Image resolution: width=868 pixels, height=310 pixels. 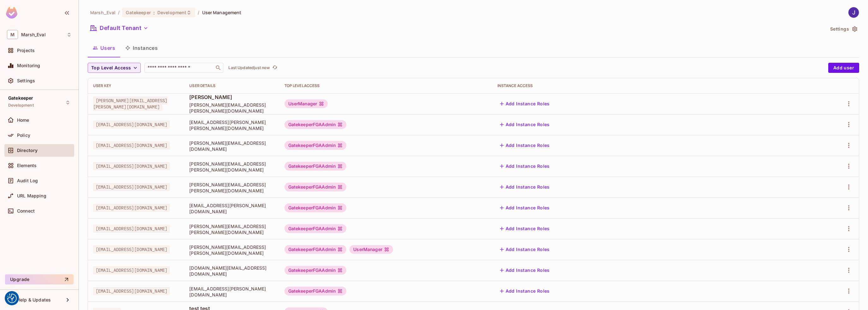 What do you see at coordinates (843, 29) in the screenshot?
I see `button: Settings` at bounding box center [843, 29].